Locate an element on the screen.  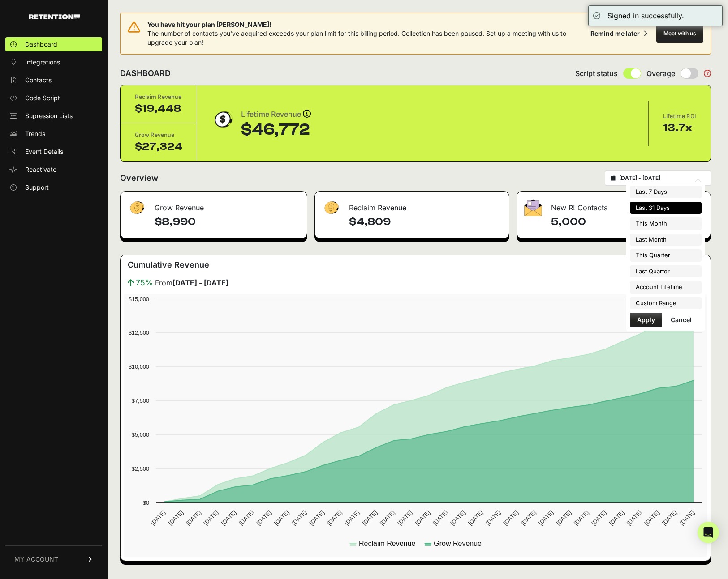
li: Last 31 Days is located at coordinates (666, 208).